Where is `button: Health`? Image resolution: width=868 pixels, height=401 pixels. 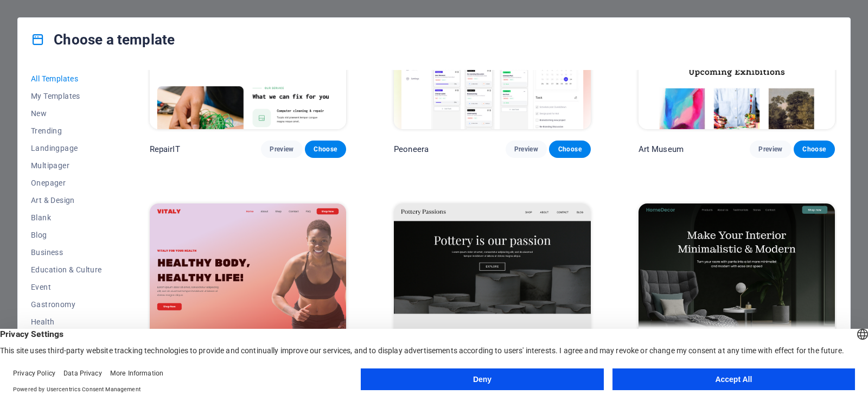
button: Health is located at coordinates (66, 321).